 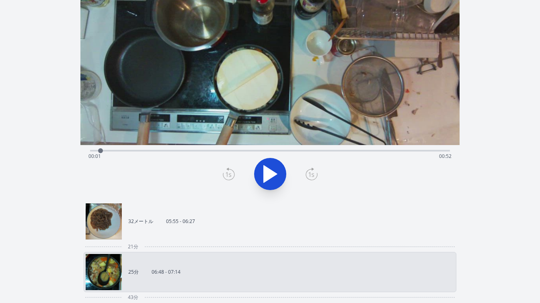 I want to click on font: 00:01, so click(x=94, y=156).